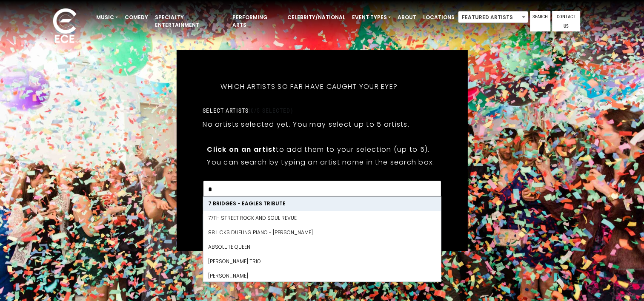  Describe the element at coordinates (322, 190) in the screenshot. I see `textarea: Search` at that location.